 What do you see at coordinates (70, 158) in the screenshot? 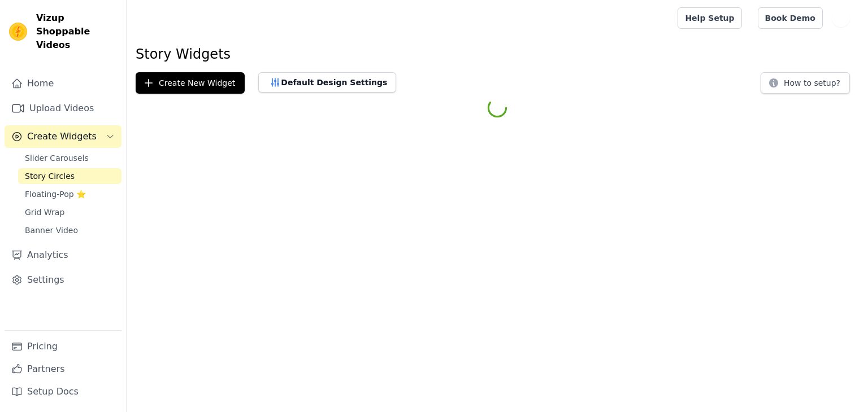
I see `a: Slider Carousels` at bounding box center [70, 158].